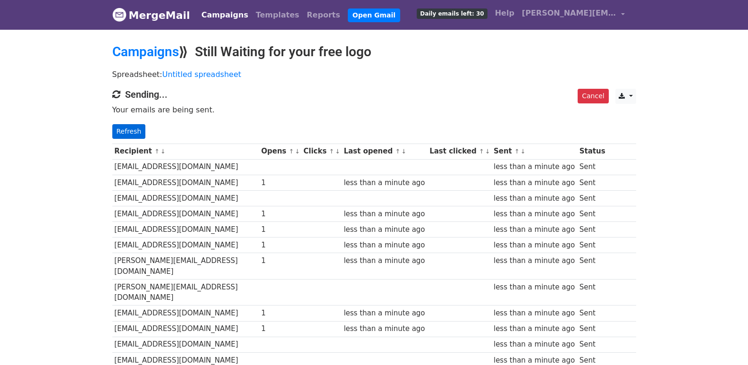 The image size is (748, 365). Describe the element at coordinates (280, 151) in the screenshot. I see `th: Opens` at that location.